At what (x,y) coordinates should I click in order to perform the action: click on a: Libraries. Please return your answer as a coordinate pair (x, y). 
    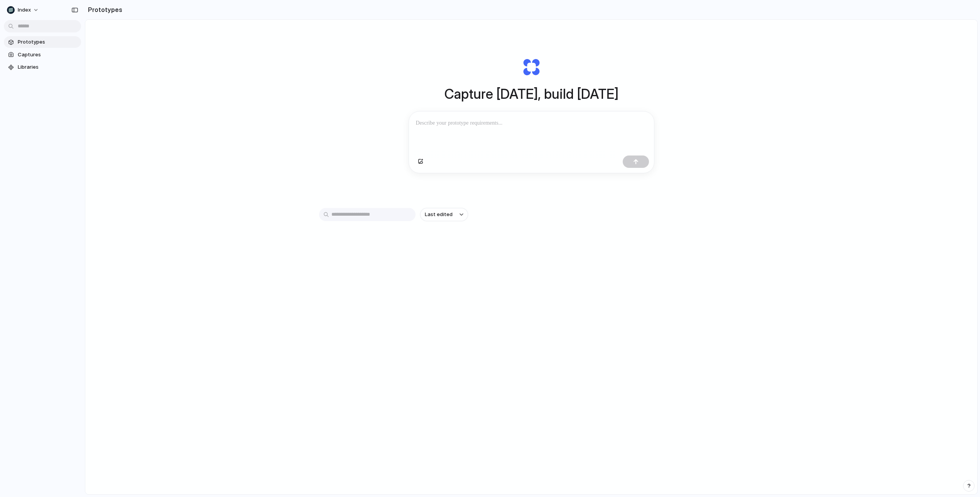
    Looking at the image, I should click on (42, 67).